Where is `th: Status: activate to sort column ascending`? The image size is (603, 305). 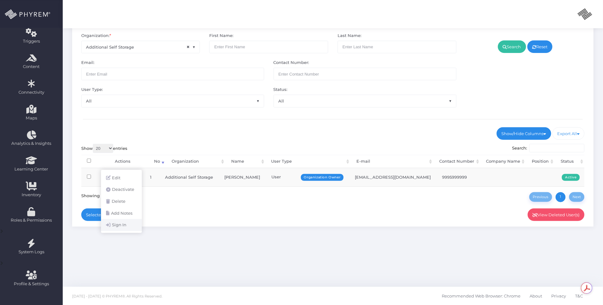
th: Status: activate to sort column ascending is located at coordinates (570, 162).